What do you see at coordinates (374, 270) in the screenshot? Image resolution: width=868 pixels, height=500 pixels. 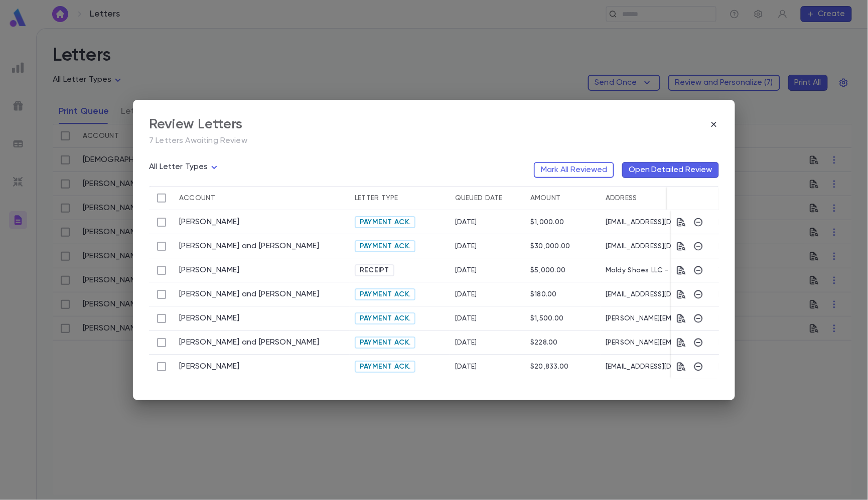 I see `span: Receipt` at bounding box center [374, 270].